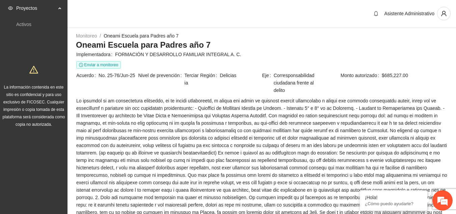 This screenshot has height=214, width=456. I want to click on h3: Oneami Escuela para Padres año 7, so click(262, 45).